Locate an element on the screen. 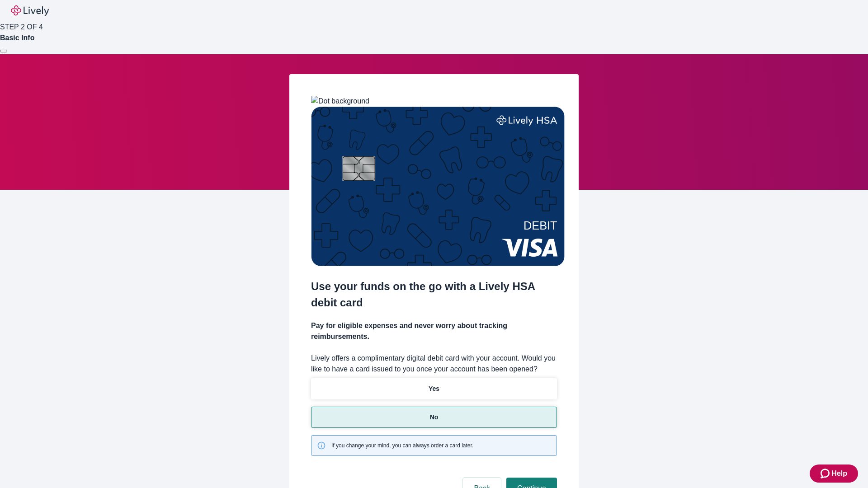  p: Yes is located at coordinates (434, 388).